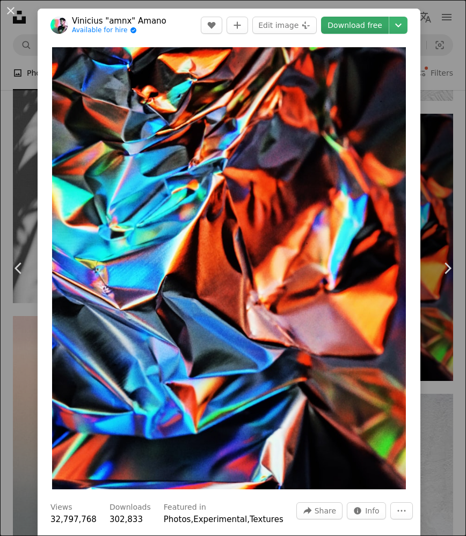  What do you see at coordinates (130, 508) in the screenshot?
I see `h3: Downloads` at bounding box center [130, 508].